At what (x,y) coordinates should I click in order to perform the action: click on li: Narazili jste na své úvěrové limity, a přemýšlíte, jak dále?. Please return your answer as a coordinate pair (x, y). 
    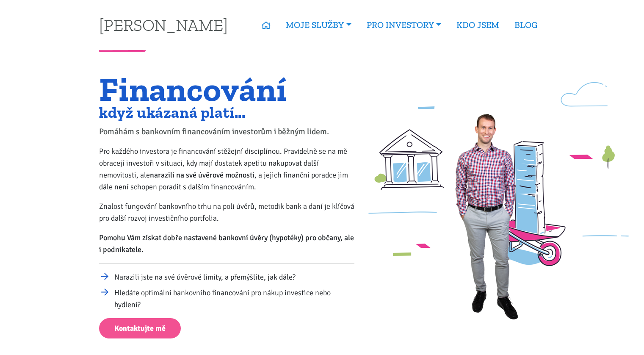
    Looking at the image, I should click on (234, 277).